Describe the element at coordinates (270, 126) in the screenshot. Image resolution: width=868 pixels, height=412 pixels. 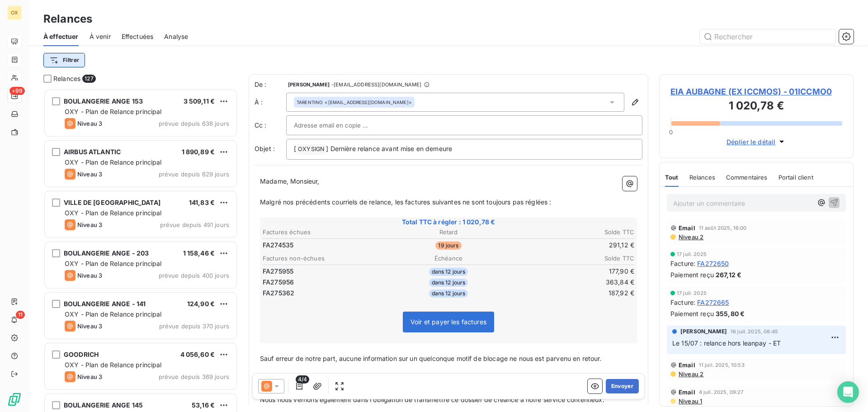
I see `label: Cc :` at that location.